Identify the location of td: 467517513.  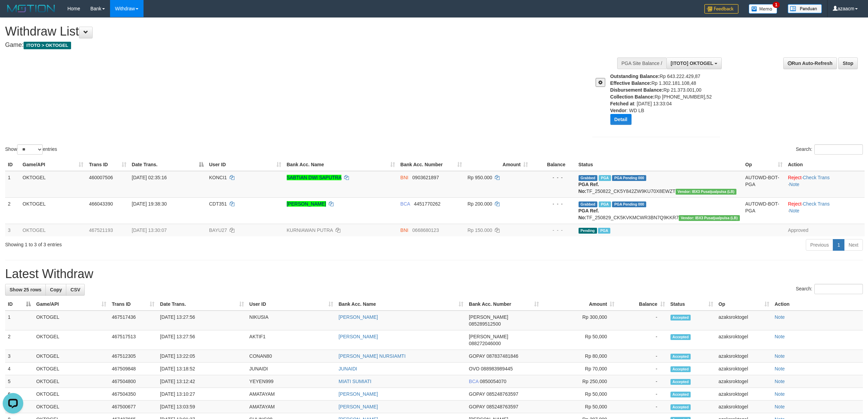
(133, 340).